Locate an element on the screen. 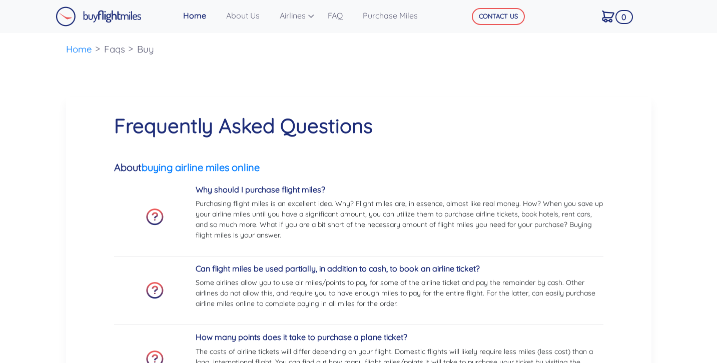  h1: Frequently Asked Questions is located at coordinates (359, 126).